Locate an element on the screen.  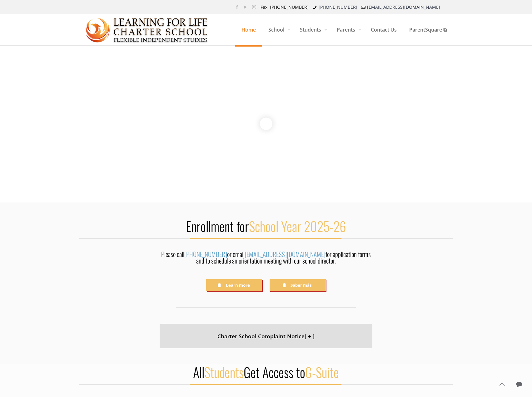
span: School Year 2025-26 is located at coordinates (297, 226).